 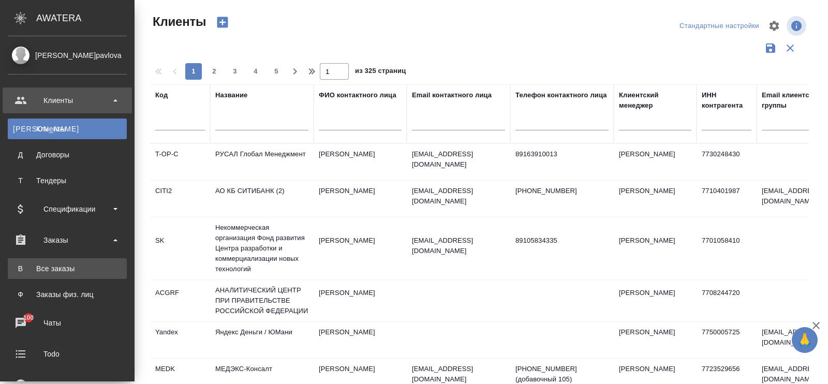 I want to click on div: Заказы физ. лиц, so click(x=67, y=295).